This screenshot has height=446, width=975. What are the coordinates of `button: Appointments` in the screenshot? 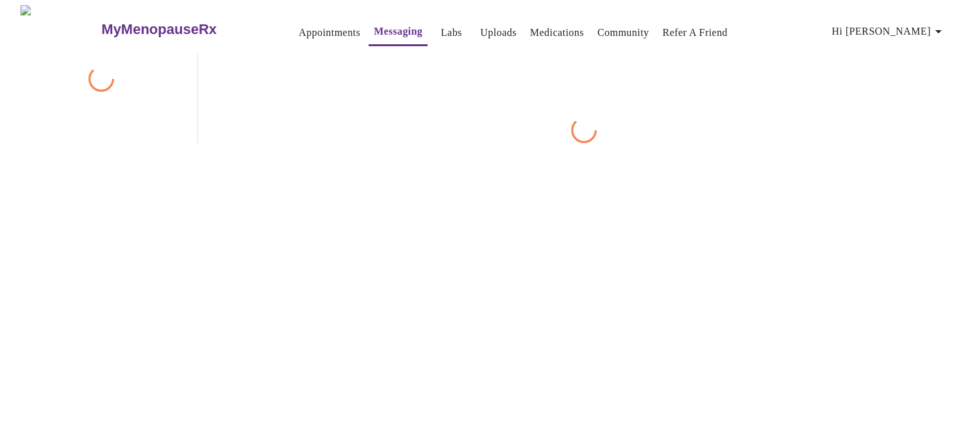 It's located at (330, 33).